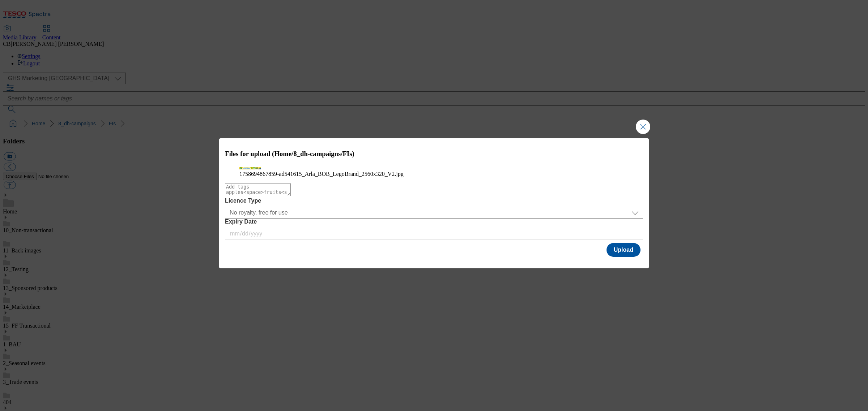  Describe the element at coordinates (642, 127) in the screenshot. I see `button: Close Modal` at that location.